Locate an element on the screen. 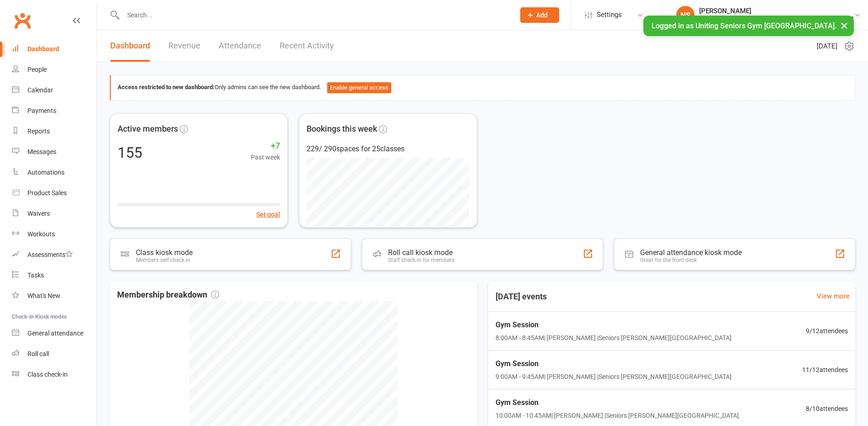 This screenshot has height=426, width=868. a: Assessments is located at coordinates (54, 255).